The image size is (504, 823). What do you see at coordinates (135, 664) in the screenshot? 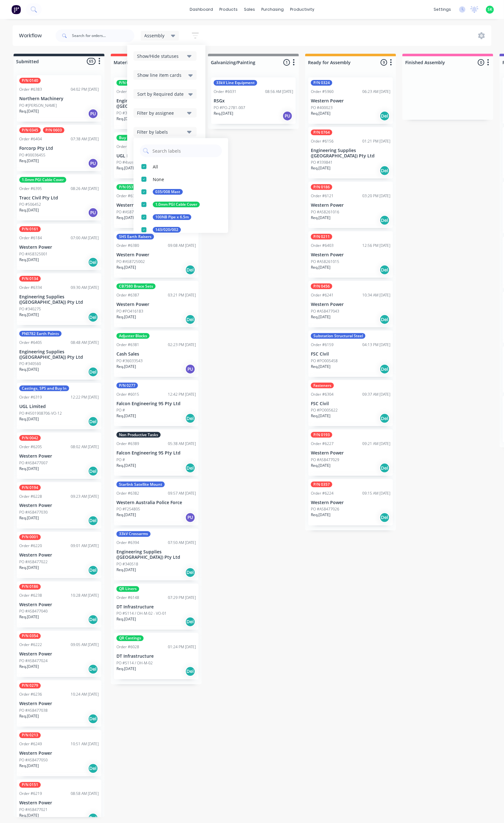
I see `p: PO #S114 / OH-M-02` at bounding box center [135, 664].